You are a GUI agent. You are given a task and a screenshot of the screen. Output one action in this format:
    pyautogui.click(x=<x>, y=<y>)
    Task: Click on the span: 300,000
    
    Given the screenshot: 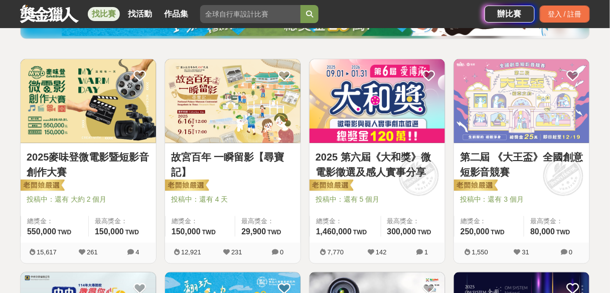 What is the action you would take?
    pyautogui.click(x=402, y=231)
    